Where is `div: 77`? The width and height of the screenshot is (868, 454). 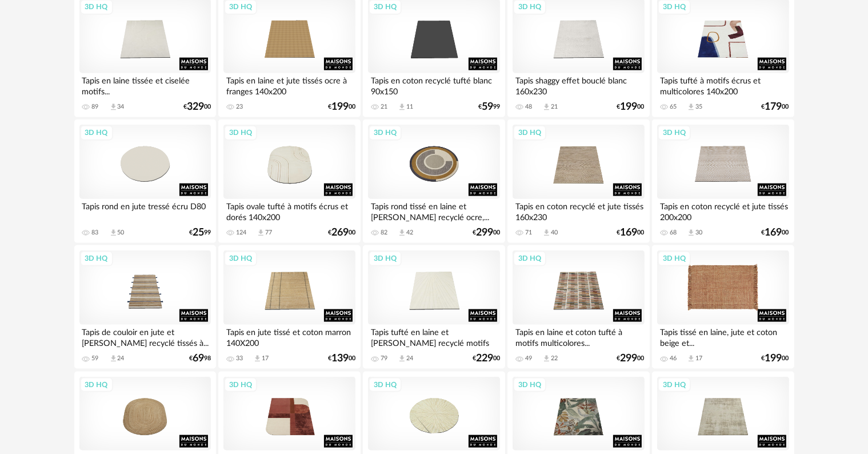 div: 77 is located at coordinates (269, 233).